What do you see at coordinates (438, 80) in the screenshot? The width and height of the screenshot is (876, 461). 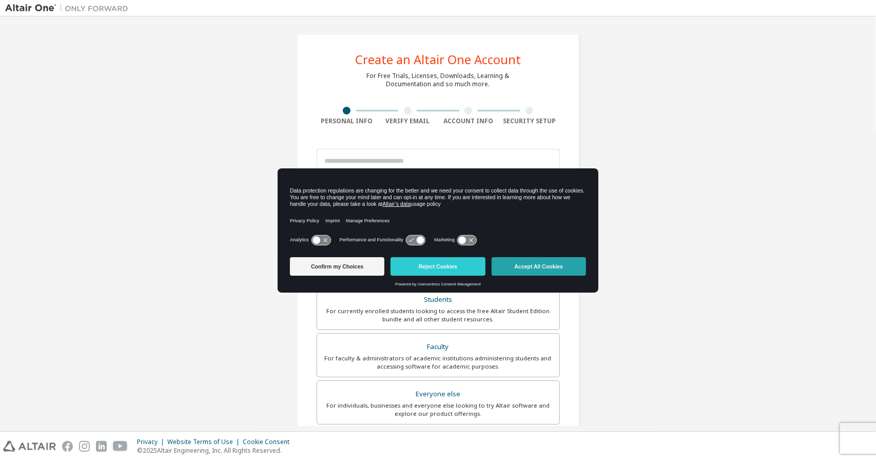 I see `div: For Free Trials, Licenses, Downloads, Learning & Documentation and so much more.` at bounding box center [438, 80].